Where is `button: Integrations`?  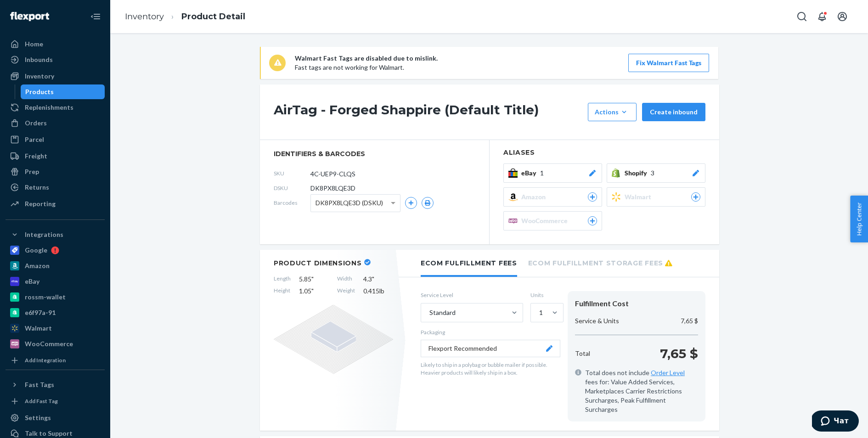 button: Integrations is located at coordinates (55, 235).